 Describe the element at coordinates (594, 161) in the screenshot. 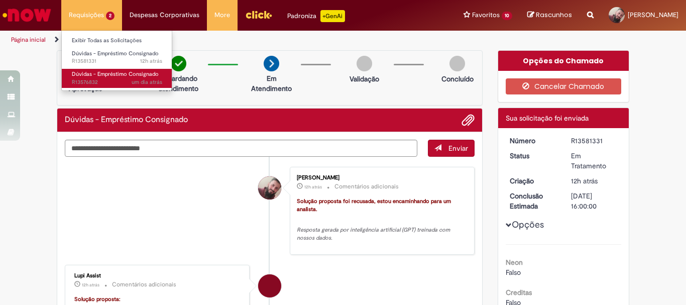

I see `div: Em Tratamento` at that location.